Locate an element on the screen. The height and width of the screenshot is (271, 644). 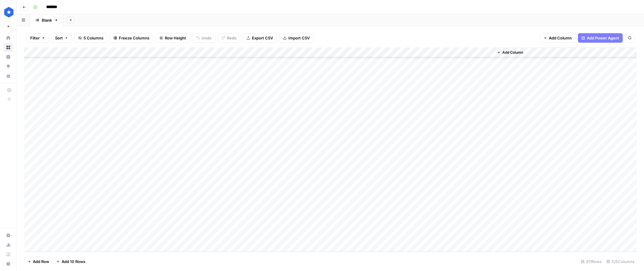
a: Learning Hub is located at coordinates (8, 255).